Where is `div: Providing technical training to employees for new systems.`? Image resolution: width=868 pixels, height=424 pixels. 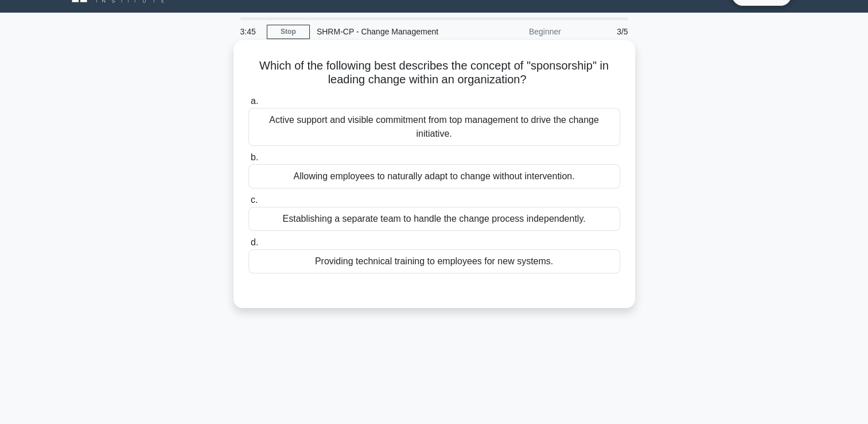
div: Providing technical training to employees for new systems. is located at coordinates (434, 261).